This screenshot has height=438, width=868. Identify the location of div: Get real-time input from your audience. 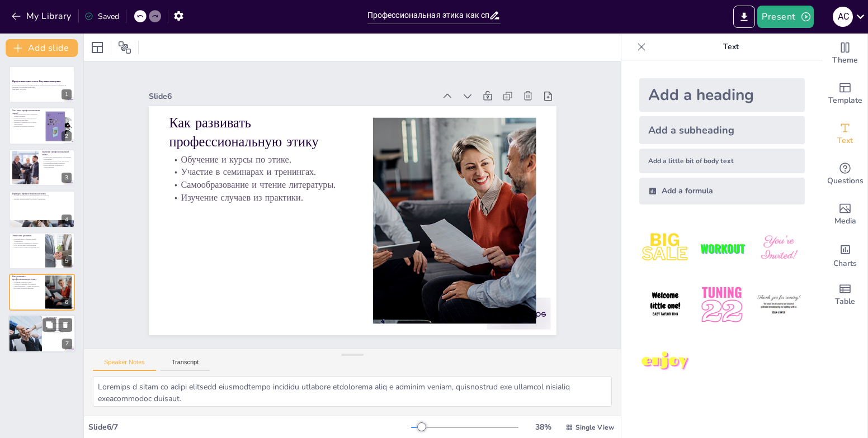
(845, 175).